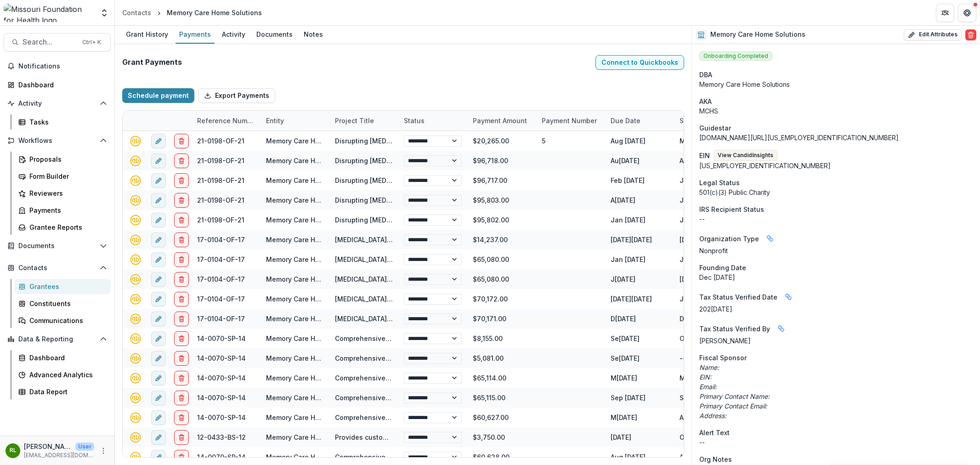 The image size is (980, 465). What do you see at coordinates (66, 122) in the screenshot?
I see `div: Tasks` at bounding box center [66, 122].